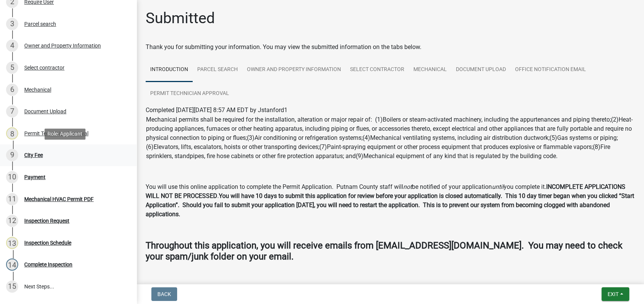 The width and height of the screenshot is (644, 304). What do you see at coordinates (33, 155) in the screenshot?
I see `div: City Fee` at bounding box center [33, 155].